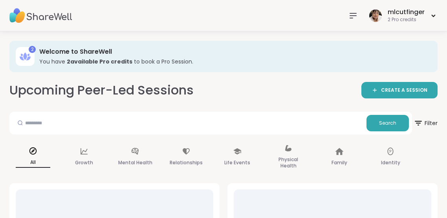 Image resolution: width=447 pixels, height=218 pixels. Describe the element at coordinates (41, 16) in the screenshot. I see `img: ShareWell Nav Logo` at that location.